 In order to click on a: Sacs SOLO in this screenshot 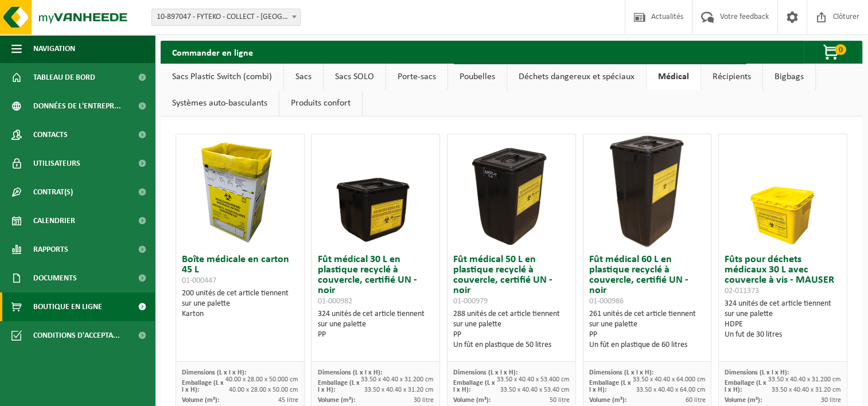, I will do `click(355, 77)`.